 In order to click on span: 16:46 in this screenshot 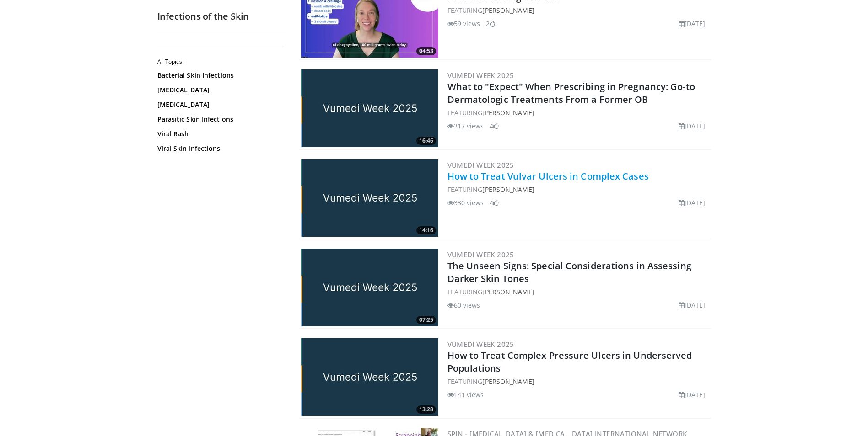, I will do `click(426, 141)`.